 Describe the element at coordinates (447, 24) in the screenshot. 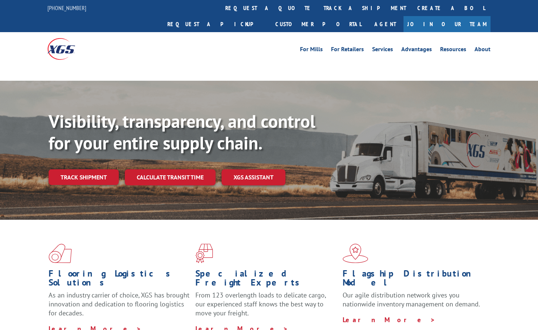

I see `a: Join Our Team` at that location.